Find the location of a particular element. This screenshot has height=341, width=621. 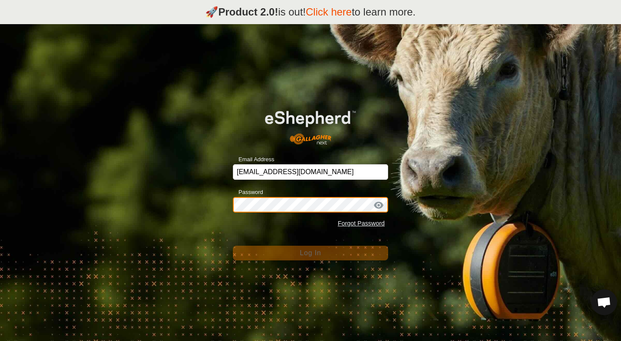

div: Open chat is located at coordinates (604, 302).